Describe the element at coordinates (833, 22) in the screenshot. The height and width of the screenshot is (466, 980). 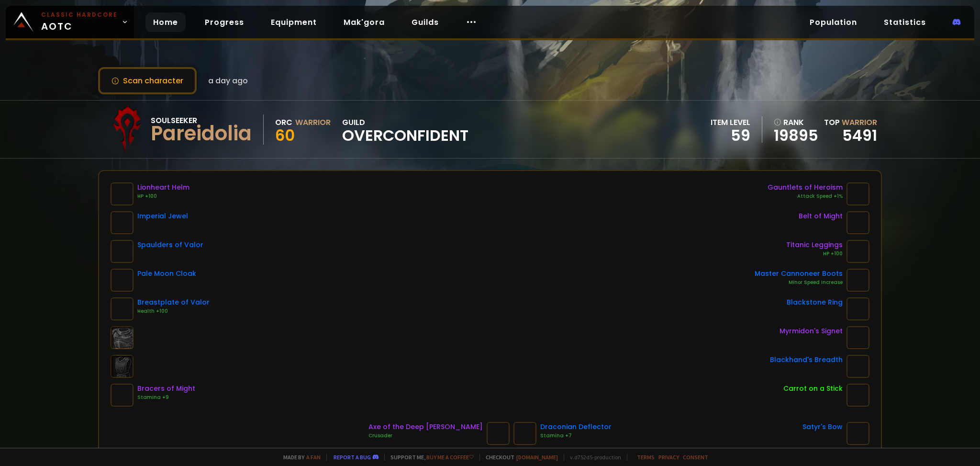
I see `a: Population` at that location.